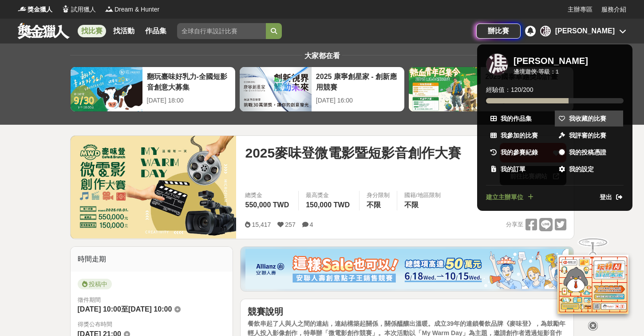 The image size is (644, 336). What do you see at coordinates (612, 197) in the screenshot?
I see `a: 登出` at bounding box center [612, 197].